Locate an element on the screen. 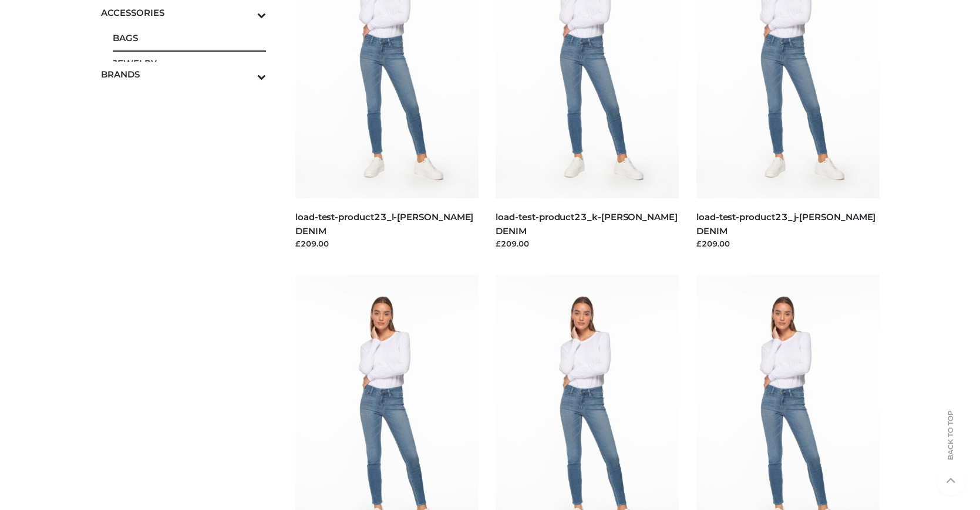 This screenshot has height=510, width=980. span: BAGS is located at coordinates (190, 37).